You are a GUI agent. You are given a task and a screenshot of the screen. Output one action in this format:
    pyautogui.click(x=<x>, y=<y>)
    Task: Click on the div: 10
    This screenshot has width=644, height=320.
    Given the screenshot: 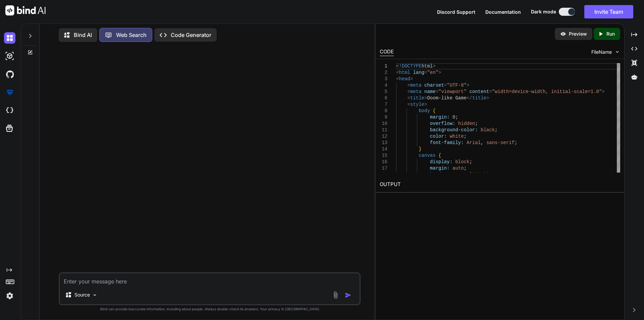 What is the action you would take?
    pyautogui.click(x=383, y=124)
    